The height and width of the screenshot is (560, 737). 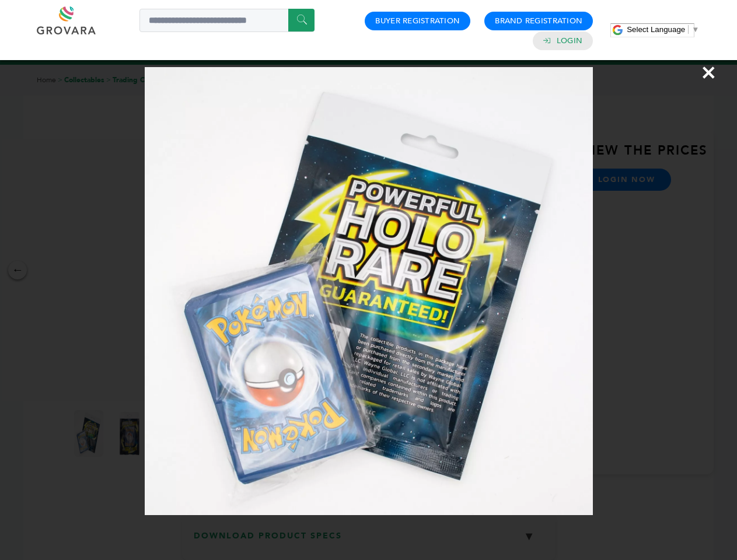 What do you see at coordinates (227, 20) in the screenshot?
I see `input: Search a product or brand...` at bounding box center [227, 20].